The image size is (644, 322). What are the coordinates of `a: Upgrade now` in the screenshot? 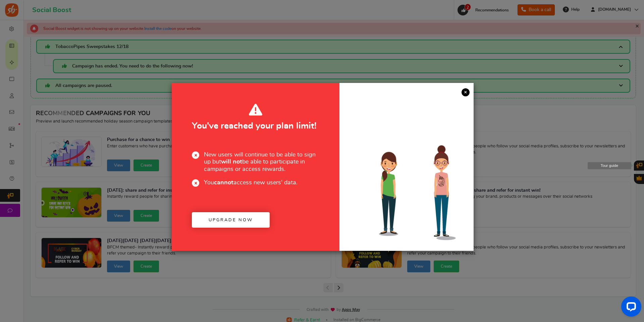 It's located at (230, 220).